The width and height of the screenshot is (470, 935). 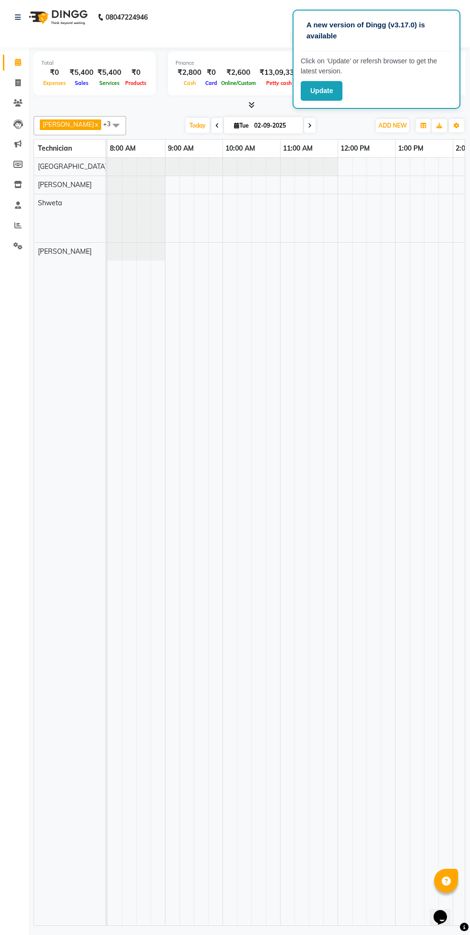 What do you see at coordinates (238, 72) in the screenshot?
I see `div: ₹2,600` at bounding box center [238, 72].